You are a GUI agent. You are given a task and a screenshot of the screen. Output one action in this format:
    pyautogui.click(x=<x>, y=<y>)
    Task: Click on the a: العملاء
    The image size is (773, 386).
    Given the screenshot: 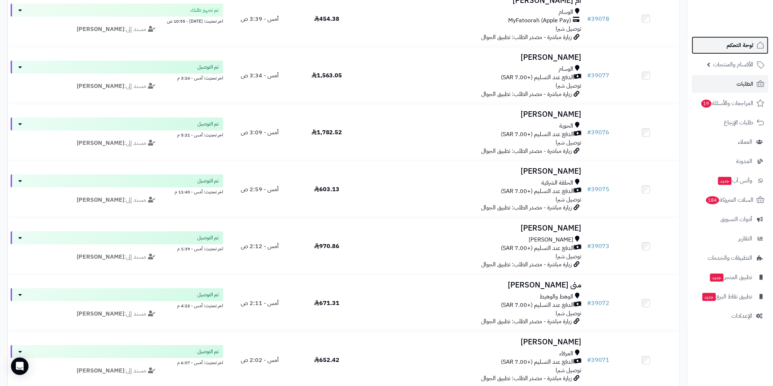 What is the action you would take?
    pyautogui.click(x=730, y=142)
    